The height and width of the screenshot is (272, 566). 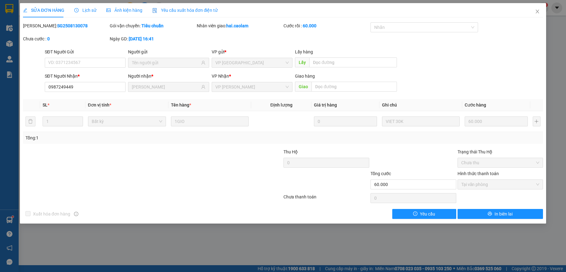 What do you see at coordinates (500, 185) in the screenshot?
I see `span: Tại văn phòng` at bounding box center [500, 185].